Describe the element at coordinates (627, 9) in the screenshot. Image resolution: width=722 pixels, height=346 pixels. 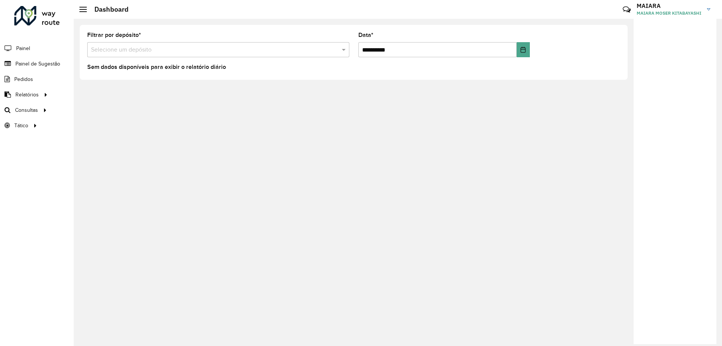
I see `a: Contato Rápido` at that location.